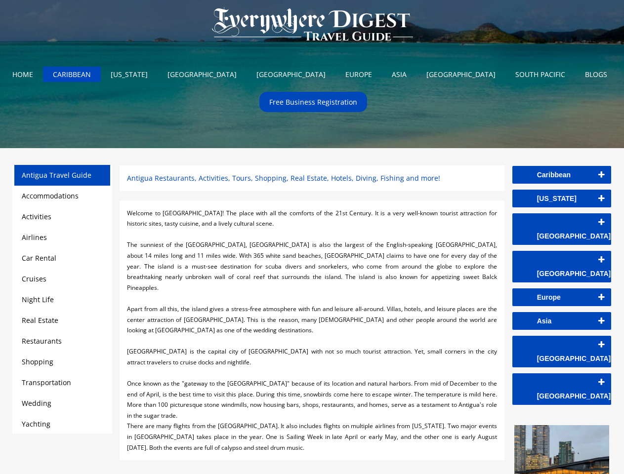 Image resolution: width=624 pixels, height=474 pixels. Describe the element at coordinates (283, 178) in the screenshot. I see `span: Antigua Restaurants, Activities, Tours, Shopping, Real Estate, Hotels, Diving, Fishing and more!` at that location.